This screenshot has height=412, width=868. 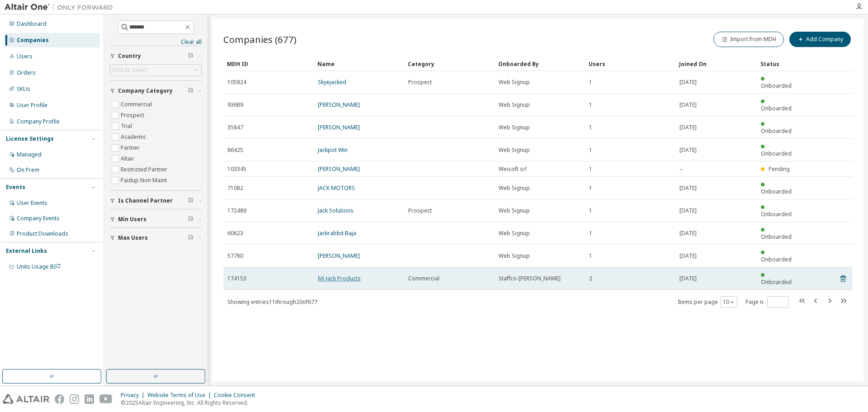 What do you see at coordinates (590, 278) in the screenshot?
I see `span: 2` at bounding box center [590, 278].